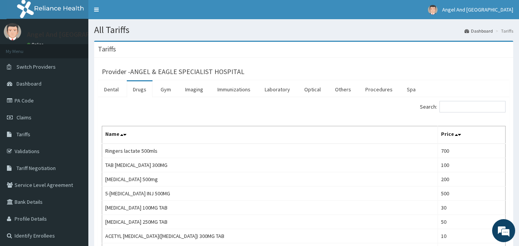 The image size is (519, 246). What do you see at coordinates (165, 89) in the screenshot?
I see `a: Gym` at bounding box center [165, 89].